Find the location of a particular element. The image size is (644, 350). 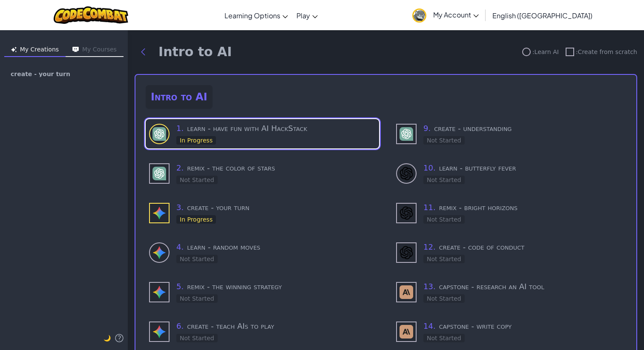

span: 10 . is located at coordinates (430, 168).